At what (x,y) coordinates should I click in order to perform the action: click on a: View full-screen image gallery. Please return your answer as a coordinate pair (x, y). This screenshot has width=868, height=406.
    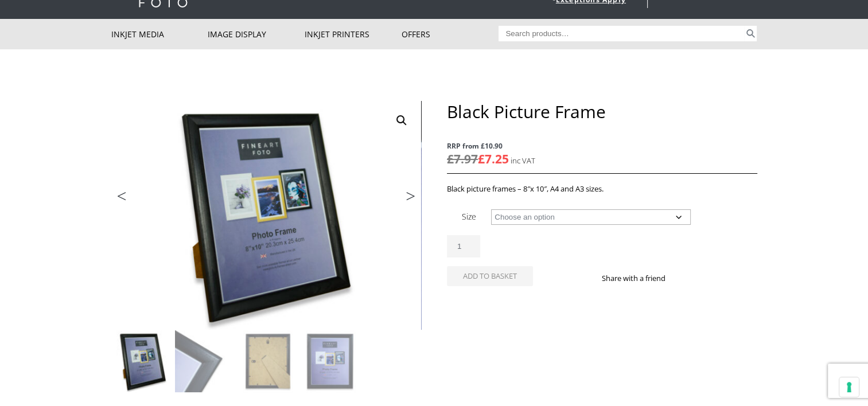
    Looking at the image, I should click on (401, 121).